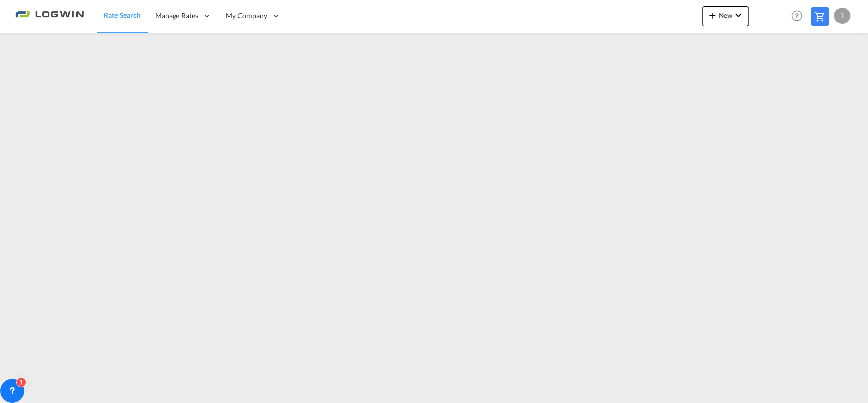  I want to click on span: Rate Search, so click(122, 15).